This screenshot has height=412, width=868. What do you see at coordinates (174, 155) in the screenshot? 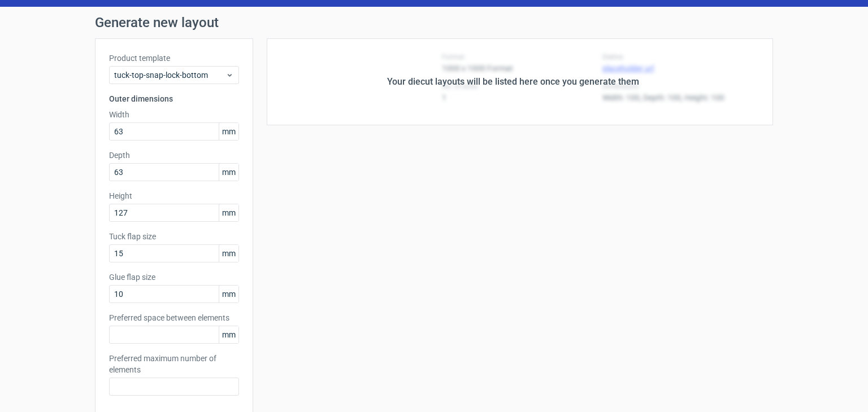
I see `label: Depth` at bounding box center [174, 155].